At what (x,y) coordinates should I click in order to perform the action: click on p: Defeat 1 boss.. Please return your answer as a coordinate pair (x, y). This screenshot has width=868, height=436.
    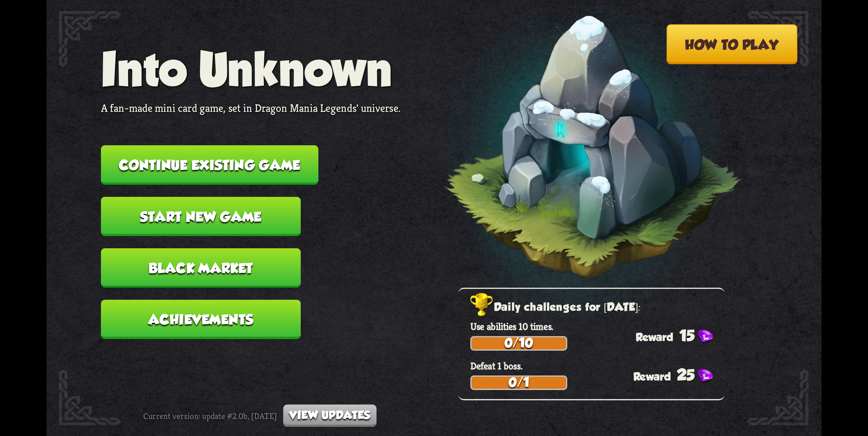
    Looking at the image, I should click on (597, 366).